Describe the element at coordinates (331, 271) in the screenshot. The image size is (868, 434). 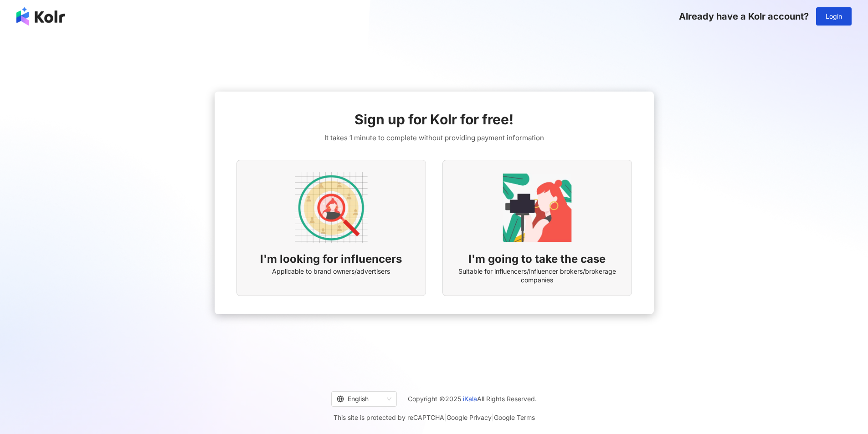
I see `span: Applicable to brand owners/advertisers` at that location.